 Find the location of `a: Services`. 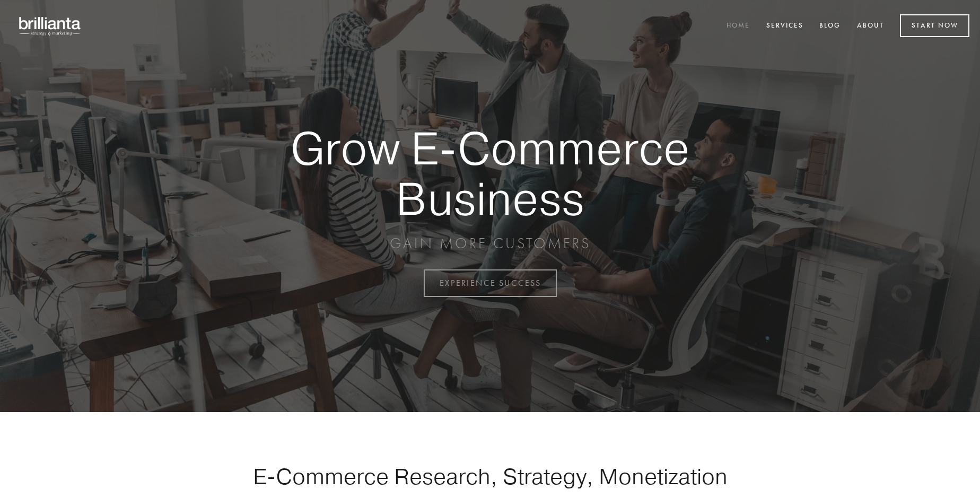

a: Services is located at coordinates (785, 26).